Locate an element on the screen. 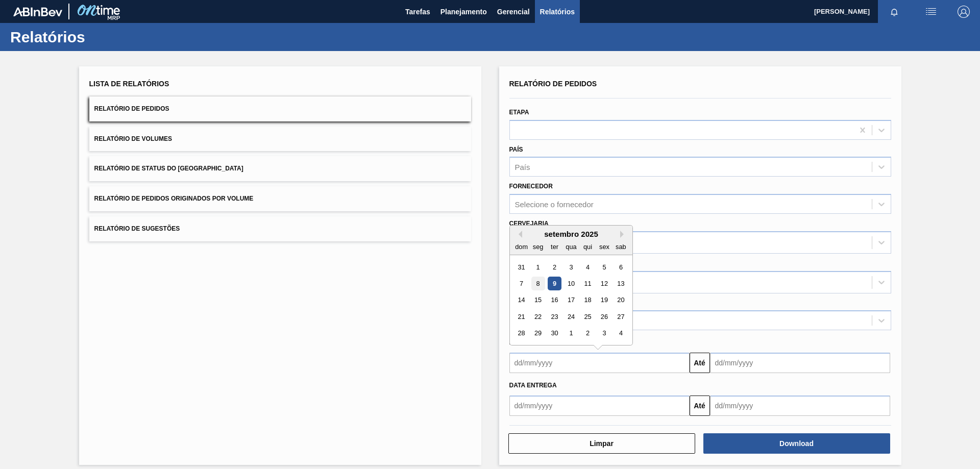  span: Data entrega is located at coordinates (533, 385).